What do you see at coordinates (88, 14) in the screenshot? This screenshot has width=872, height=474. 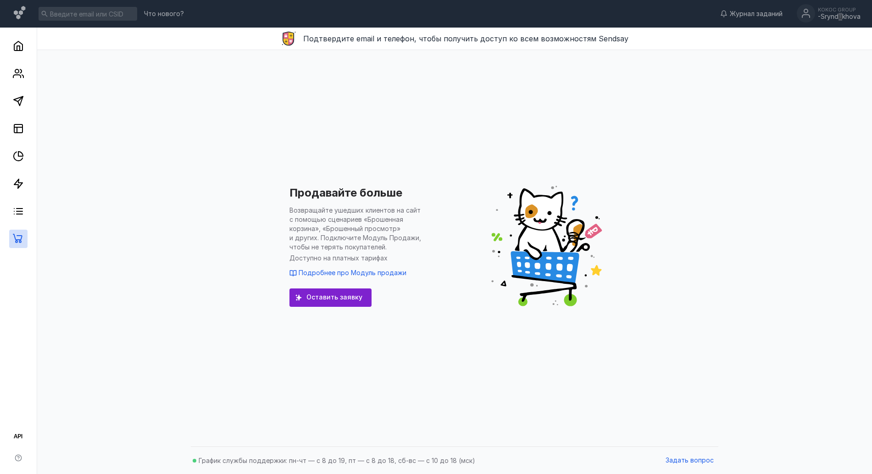 I see `input: Введите email или CSID` at bounding box center [88, 14].